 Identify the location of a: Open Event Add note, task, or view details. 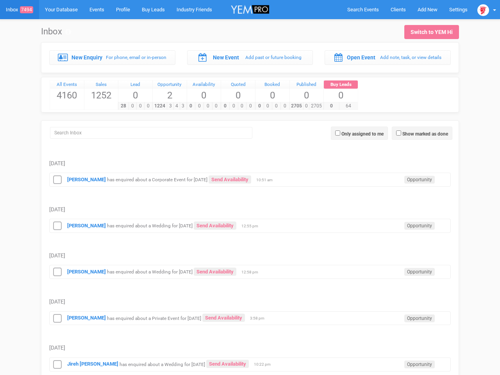
(387, 57).